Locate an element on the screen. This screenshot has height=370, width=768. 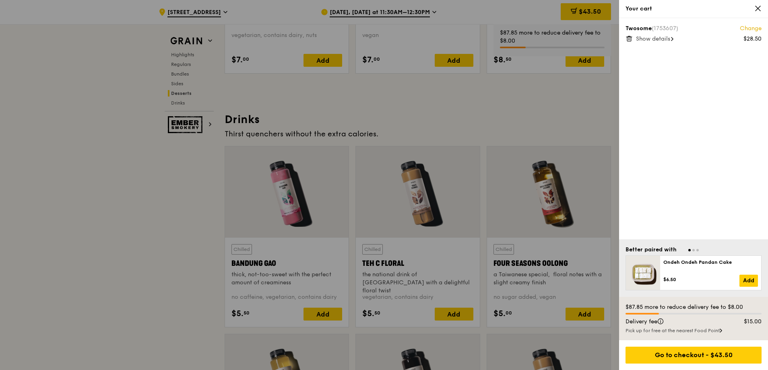
span: (1753607) is located at coordinates (665, 28).